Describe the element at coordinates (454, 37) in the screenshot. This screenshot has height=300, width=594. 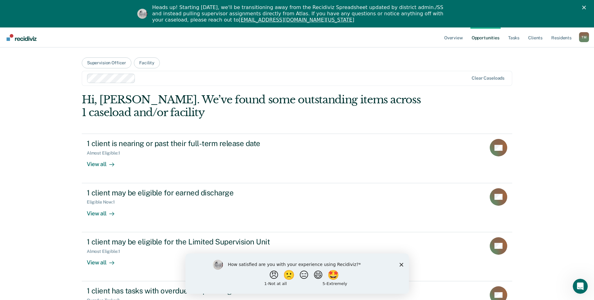
I see `a: Overview` at that location.